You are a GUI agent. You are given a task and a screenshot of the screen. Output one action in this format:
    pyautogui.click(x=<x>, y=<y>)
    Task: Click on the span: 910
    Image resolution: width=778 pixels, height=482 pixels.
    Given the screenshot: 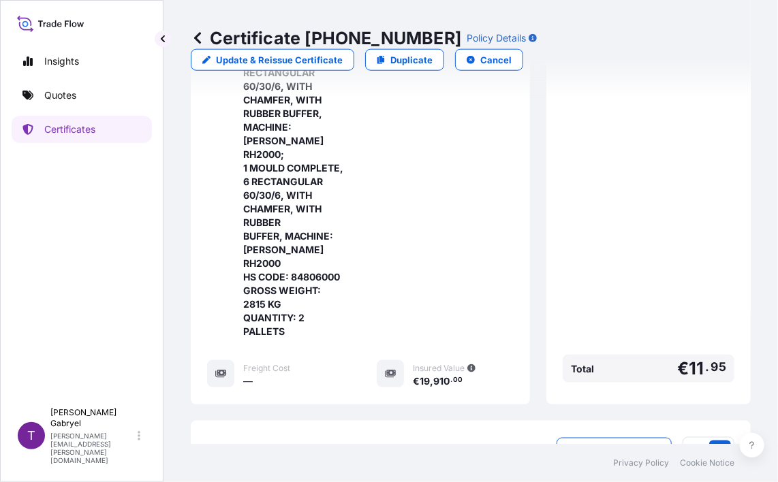 What is the action you would take?
    pyautogui.click(x=441, y=381)
    